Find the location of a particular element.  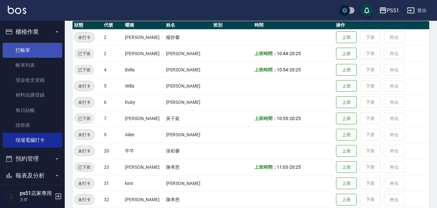

div: PS51 is located at coordinates (393, 10).